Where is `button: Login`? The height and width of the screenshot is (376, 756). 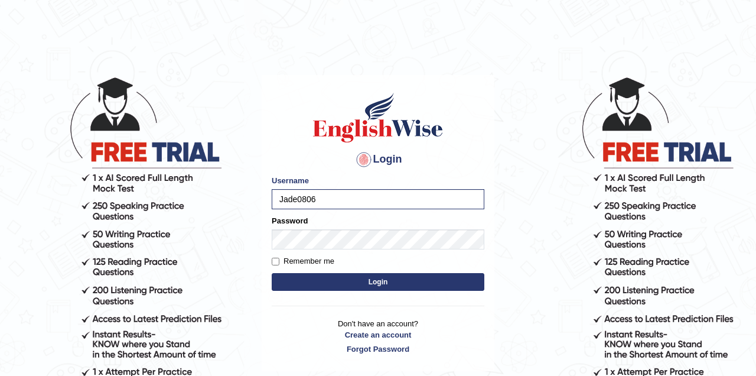 button: Login is located at coordinates (378, 282).